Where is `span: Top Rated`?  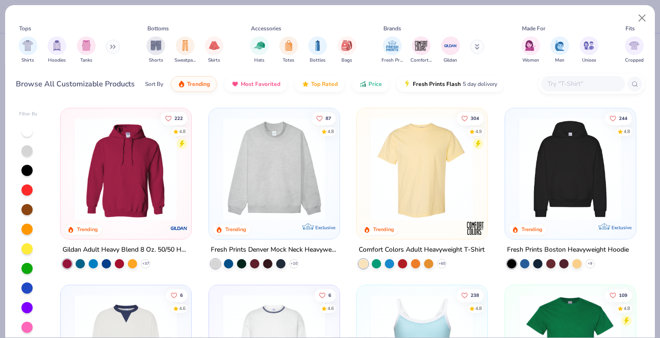
span: Top Rated is located at coordinates (324, 84).